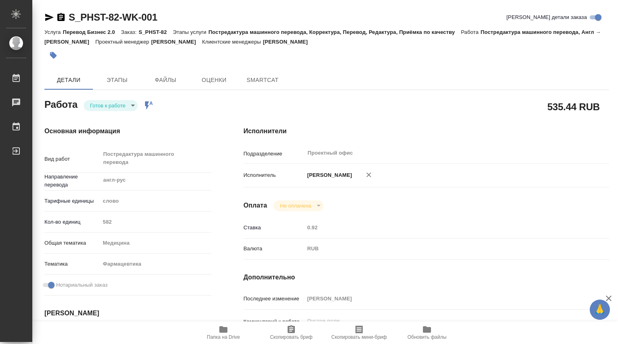 This screenshot has width=618, height=344. What do you see at coordinates (274, 322) in the screenshot?
I see `p: Комментарий к работе` at bounding box center [274, 322].